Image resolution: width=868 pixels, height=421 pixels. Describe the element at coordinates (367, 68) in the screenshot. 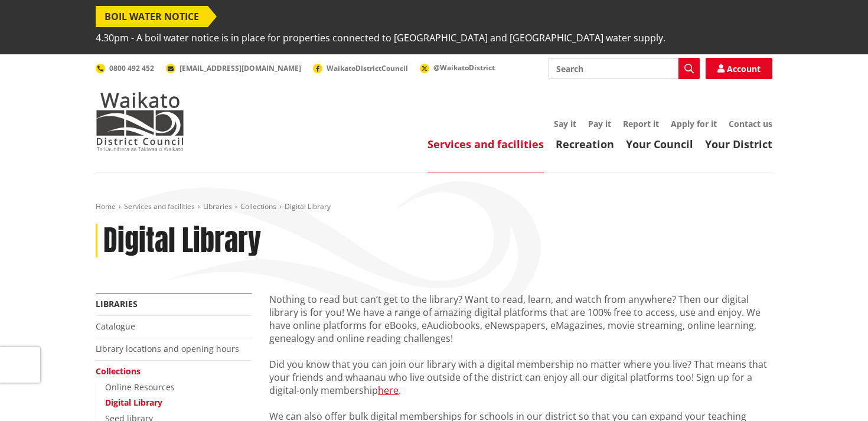

I see `span: WaikatoDistrictCouncil` at that location.